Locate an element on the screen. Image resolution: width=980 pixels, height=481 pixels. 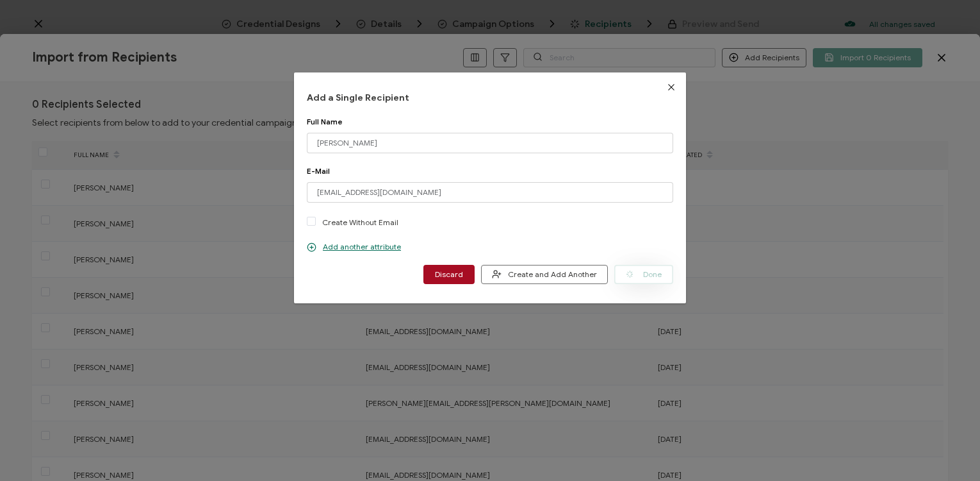
button: Close is located at coordinates (671, 87).